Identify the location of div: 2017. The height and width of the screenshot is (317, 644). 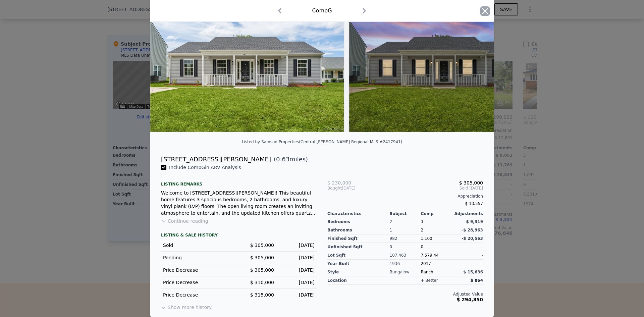
(436, 264).